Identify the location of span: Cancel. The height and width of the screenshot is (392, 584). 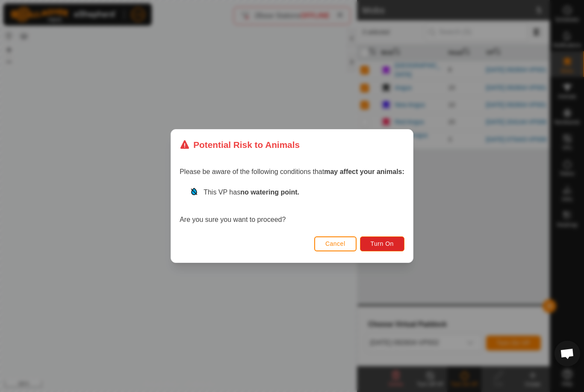
(335, 244).